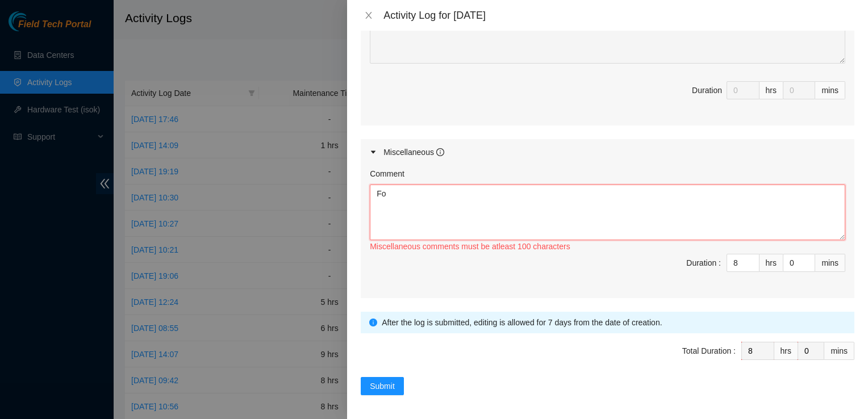 Image resolution: width=868 pixels, height=419 pixels. What do you see at coordinates (383, 386) in the screenshot?
I see `span: Submit` at bounding box center [383, 386].